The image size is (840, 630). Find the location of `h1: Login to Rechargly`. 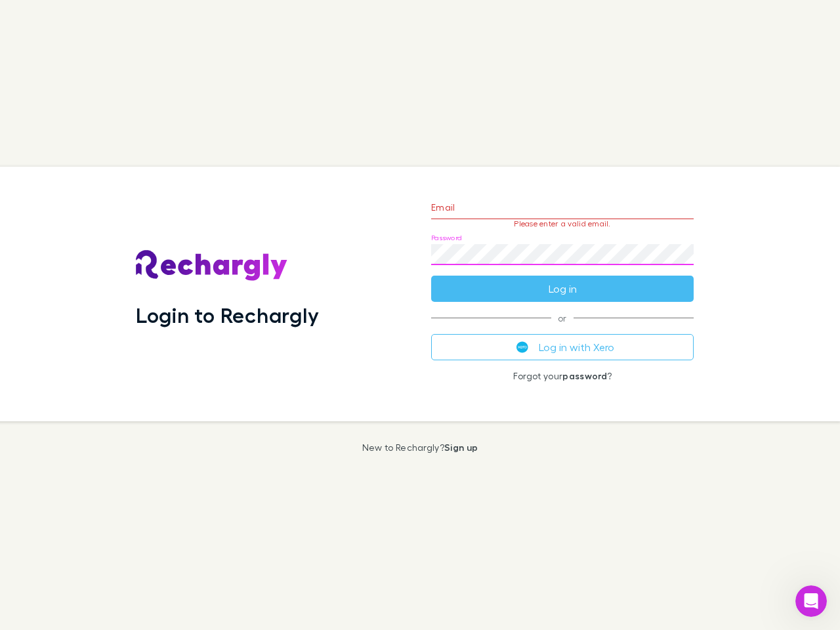

h1: Login to Rechargly is located at coordinates (227, 315).